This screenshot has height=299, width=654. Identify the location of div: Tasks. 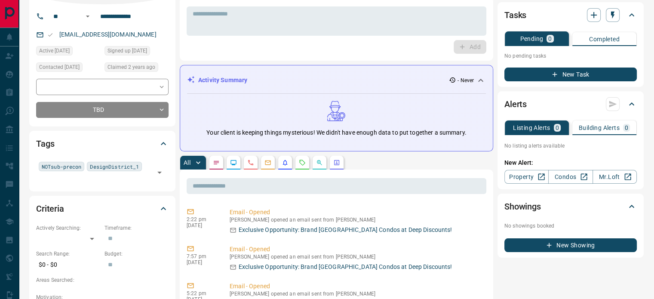
(571, 15).